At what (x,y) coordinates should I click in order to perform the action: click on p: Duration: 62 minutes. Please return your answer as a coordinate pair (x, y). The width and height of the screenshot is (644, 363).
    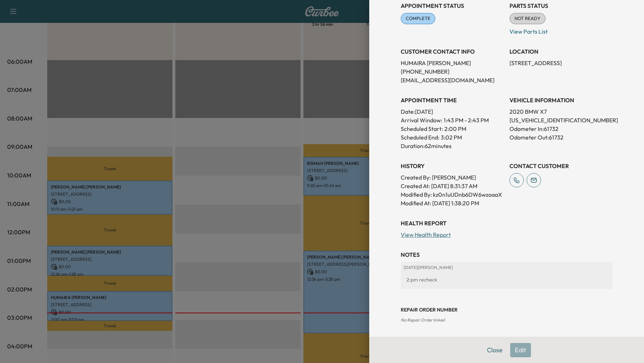
    Looking at the image, I should click on (452, 145).